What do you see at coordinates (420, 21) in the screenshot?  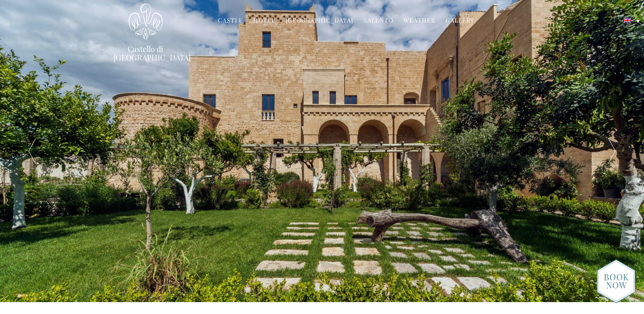 I see `a: Weather` at bounding box center [420, 21].